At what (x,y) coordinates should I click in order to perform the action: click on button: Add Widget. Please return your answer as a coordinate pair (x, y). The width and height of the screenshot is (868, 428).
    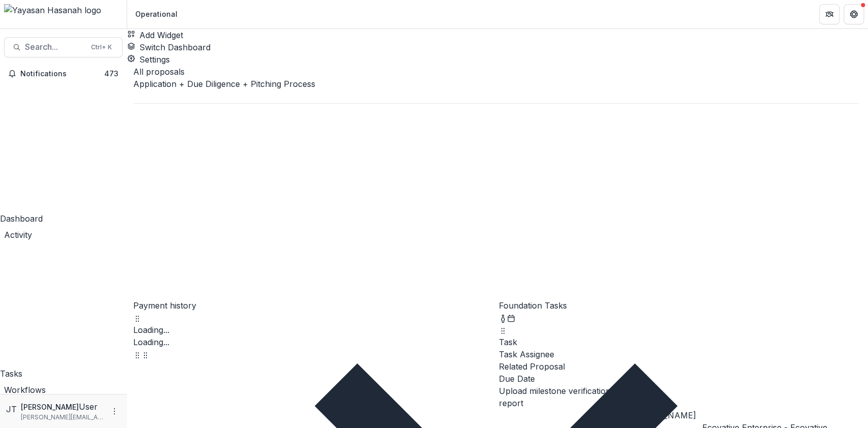
    Looking at the image, I should click on (155, 35).